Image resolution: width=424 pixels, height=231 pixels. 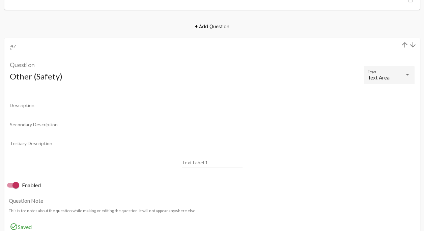 I want to click on h3: #4, so click(x=212, y=47).